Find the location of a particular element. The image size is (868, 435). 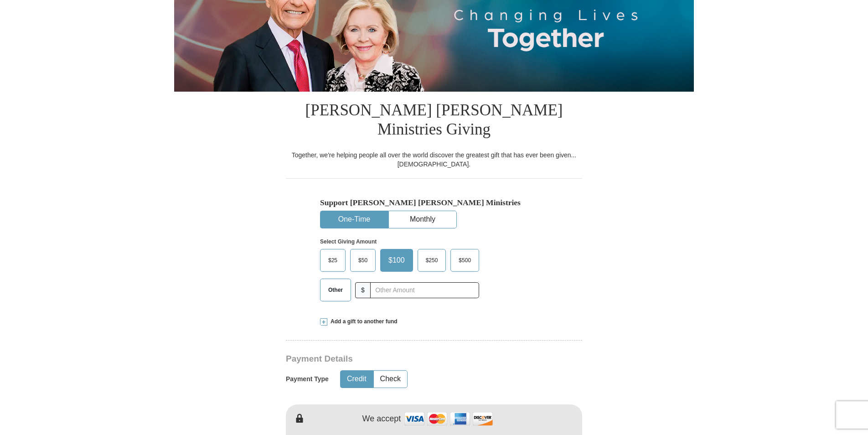

button: Monthly is located at coordinates (423, 220).